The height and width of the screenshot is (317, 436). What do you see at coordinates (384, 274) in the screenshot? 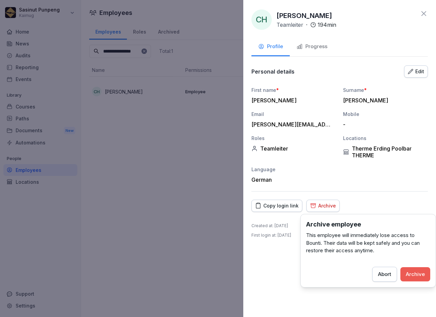
I see `div: Abort` at bounding box center [384, 274].